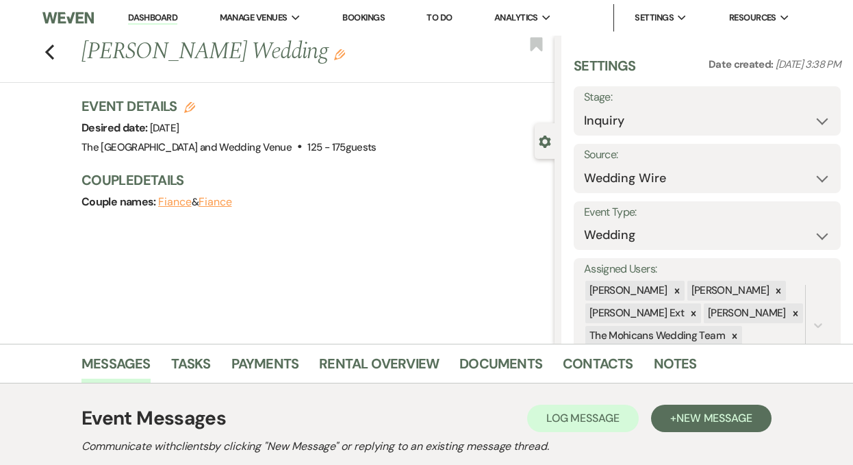 The width and height of the screenshot is (853, 465). Describe the element at coordinates (604, 71) in the screenshot. I see `h3: Settings` at that location.